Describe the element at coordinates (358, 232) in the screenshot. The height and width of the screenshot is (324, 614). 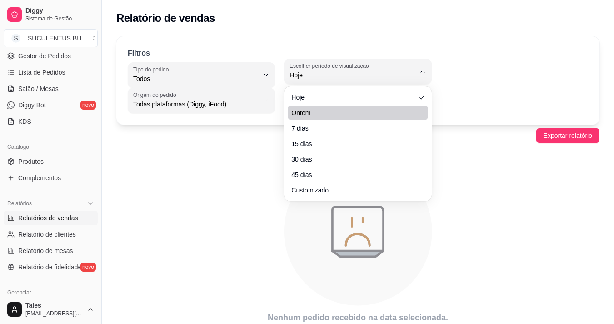
I see `div: animation` at that location.